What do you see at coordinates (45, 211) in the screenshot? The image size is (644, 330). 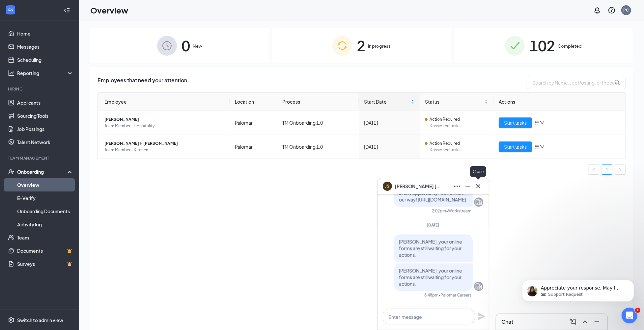 I see `a: Onboarding Documents` at bounding box center [45, 211].